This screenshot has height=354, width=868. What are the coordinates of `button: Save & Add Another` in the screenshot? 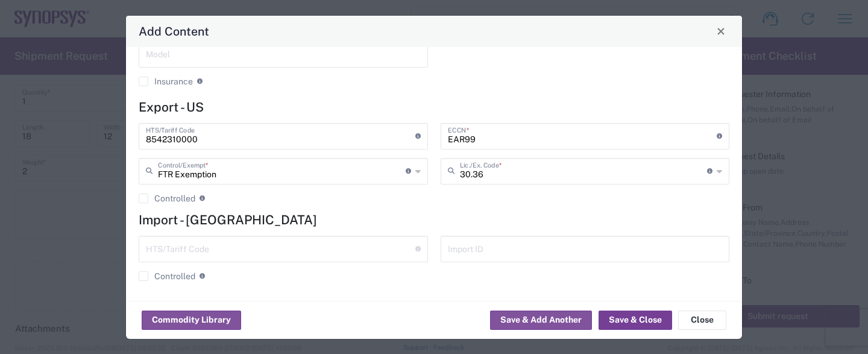 It's located at (541, 320).